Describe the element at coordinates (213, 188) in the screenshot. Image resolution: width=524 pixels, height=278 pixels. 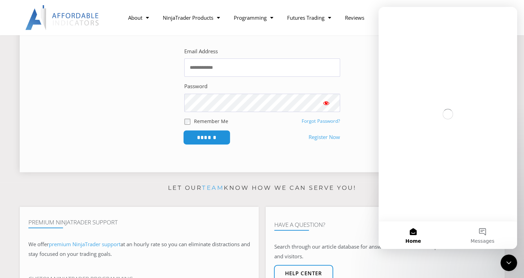
I see `a: team` at that location.